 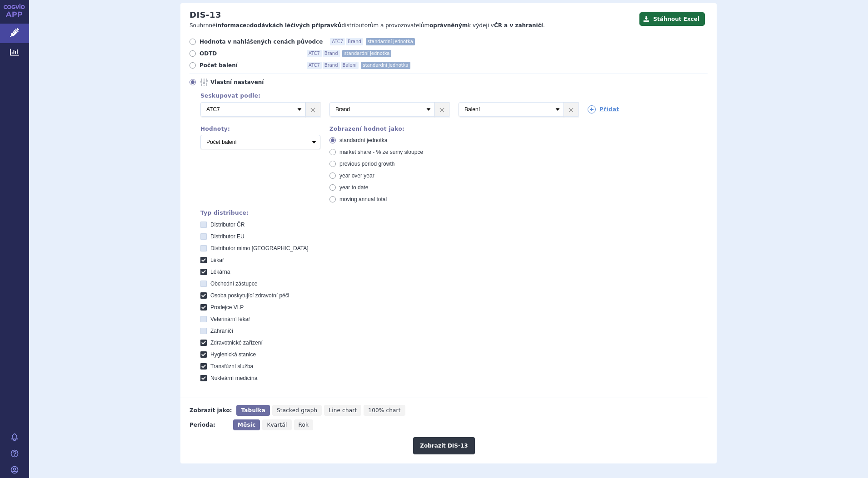 What do you see at coordinates (390, 129) in the screenshot?
I see `div: Zobrazení hodnot jako:` at bounding box center [390, 129].